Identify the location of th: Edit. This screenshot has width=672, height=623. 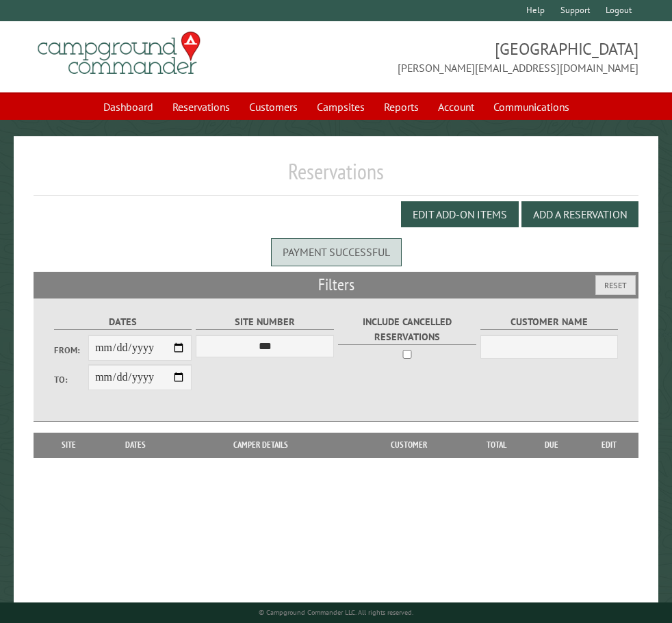
(608, 445).